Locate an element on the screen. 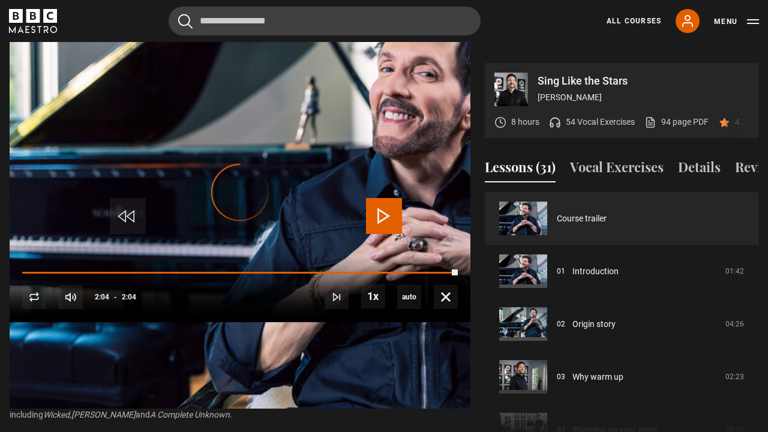  input: Search is located at coordinates (324, 21).